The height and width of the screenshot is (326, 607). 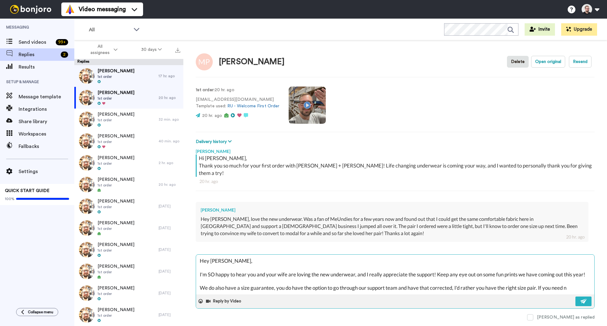 I want to click on span: Replies, so click(x=38, y=55).